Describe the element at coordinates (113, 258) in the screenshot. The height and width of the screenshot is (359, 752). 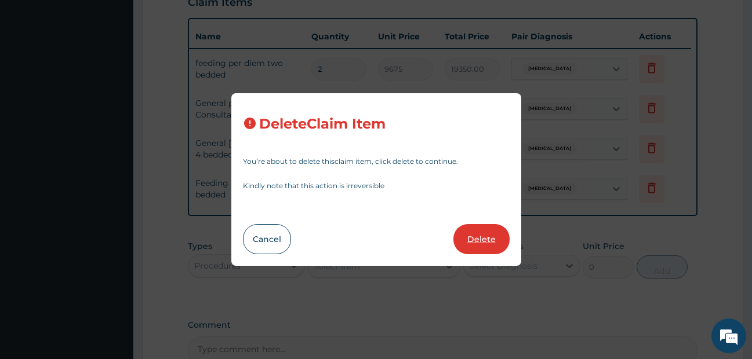
I see `textarea: Type your message and hit 'Enter'` at that location.